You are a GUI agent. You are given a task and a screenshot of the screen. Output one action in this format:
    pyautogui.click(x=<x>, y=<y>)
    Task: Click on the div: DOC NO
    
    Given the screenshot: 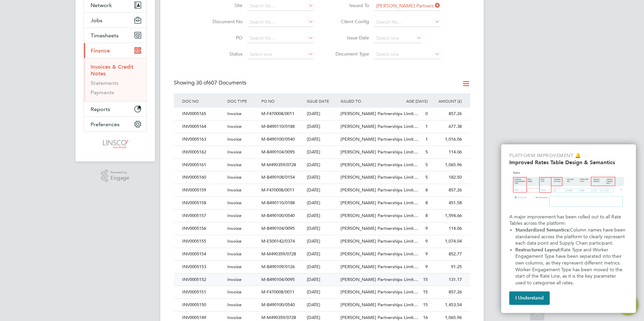 What is the action you would take?
    pyautogui.click(x=203, y=101)
    